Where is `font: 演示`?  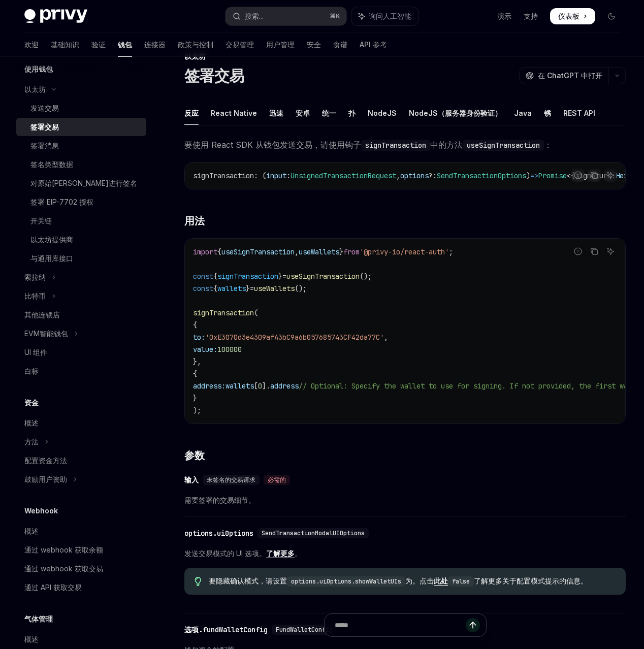
font: 演示 is located at coordinates (504, 16).